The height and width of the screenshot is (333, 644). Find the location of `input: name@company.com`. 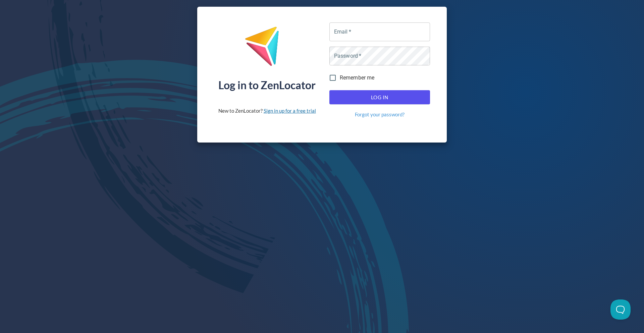

input: name@company.com is located at coordinates (380, 32).